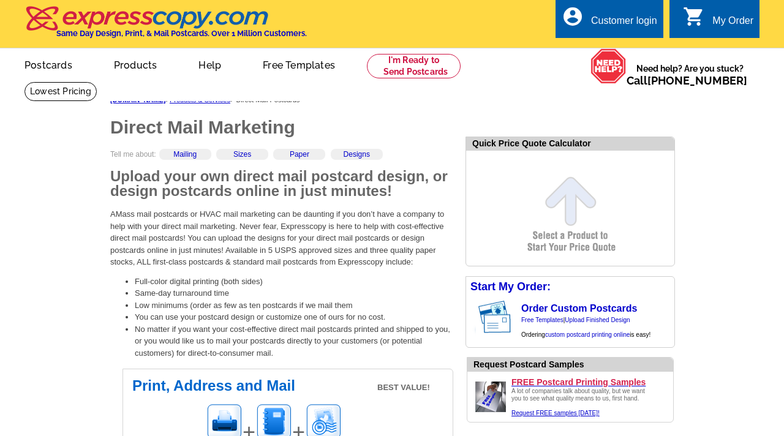 The image size is (784, 436). I want to click on li: Low minimums (order as few as ten postcards if we mail them, so click(294, 306).